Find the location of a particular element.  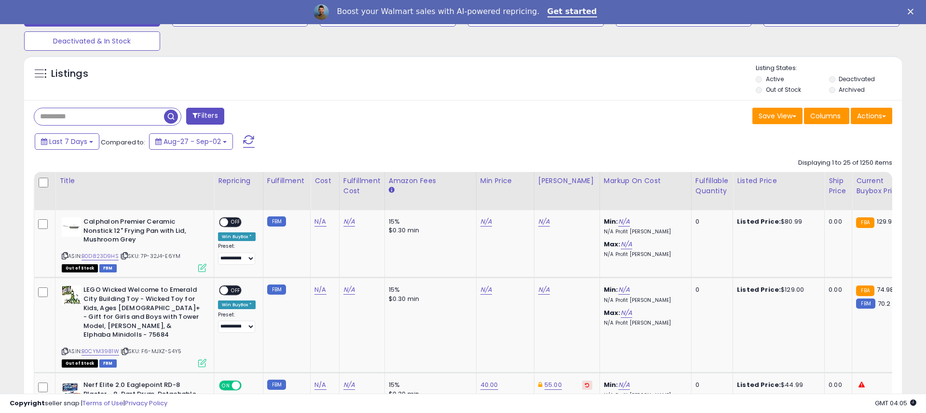

div: Fulfillable Quantity is located at coordinates (712, 186).